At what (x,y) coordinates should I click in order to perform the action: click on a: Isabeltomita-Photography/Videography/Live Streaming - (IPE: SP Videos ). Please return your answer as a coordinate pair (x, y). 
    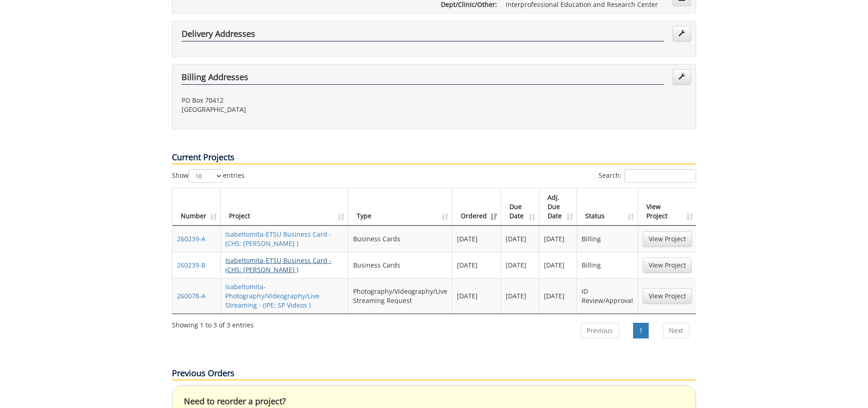
    Looking at the image, I should click on (272, 296).